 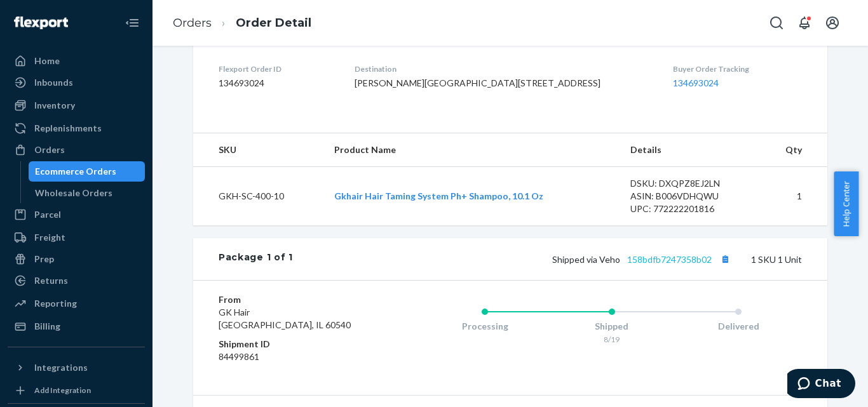 I want to click on a: Gkhair Hair Taming System Ph+ Shampoo, 10.1 Oz, so click(x=438, y=195).